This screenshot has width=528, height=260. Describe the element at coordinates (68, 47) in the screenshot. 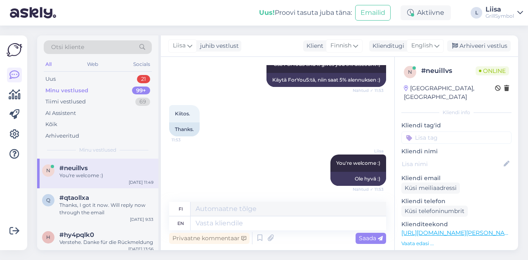

I see `span: Otsi kliente` at that location.